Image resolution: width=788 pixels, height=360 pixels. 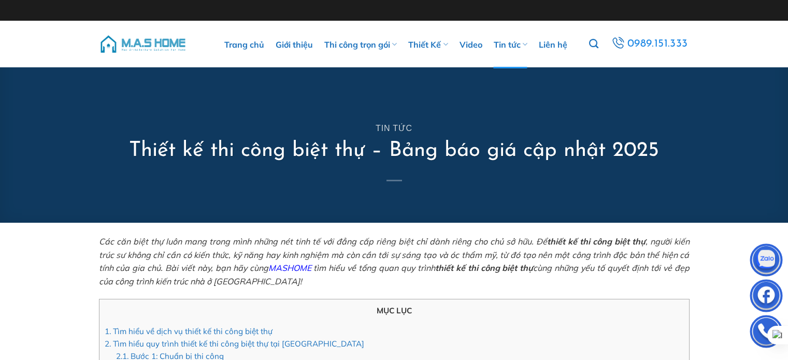 What do you see at coordinates (658, 44) in the screenshot?
I see `span: 0989.151.333` at bounding box center [658, 44].